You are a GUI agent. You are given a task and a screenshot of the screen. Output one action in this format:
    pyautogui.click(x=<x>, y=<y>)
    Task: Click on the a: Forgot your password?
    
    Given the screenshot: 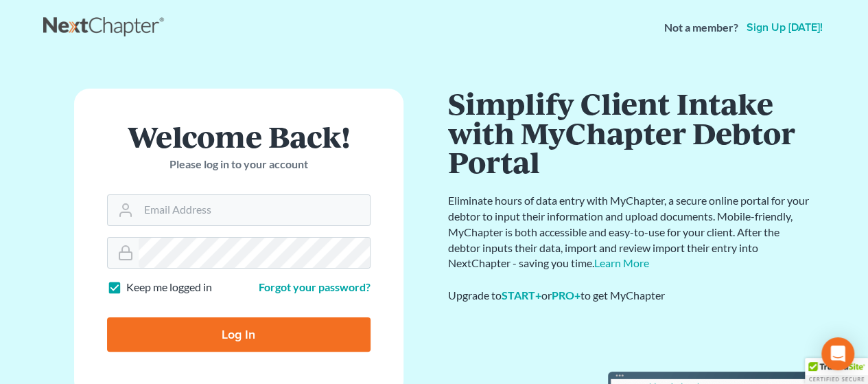 What is the action you would take?
    pyautogui.click(x=314, y=286)
    